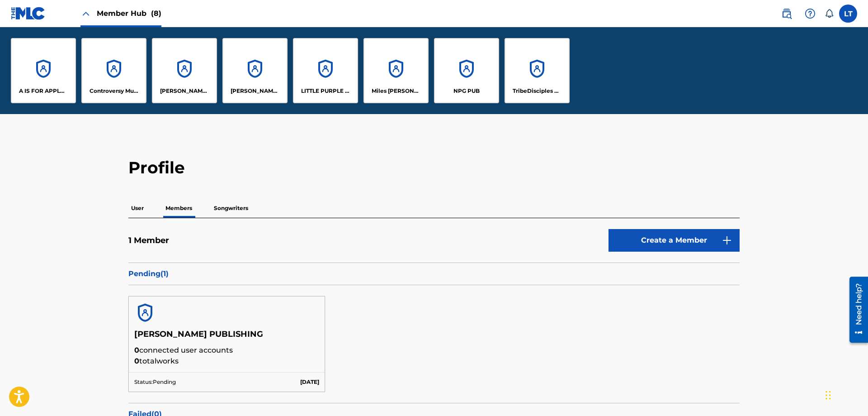 This screenshot has width=868, height=416. Describe the element at coordinates (811, 14) in the screenshot. I see `img: help` at that location.